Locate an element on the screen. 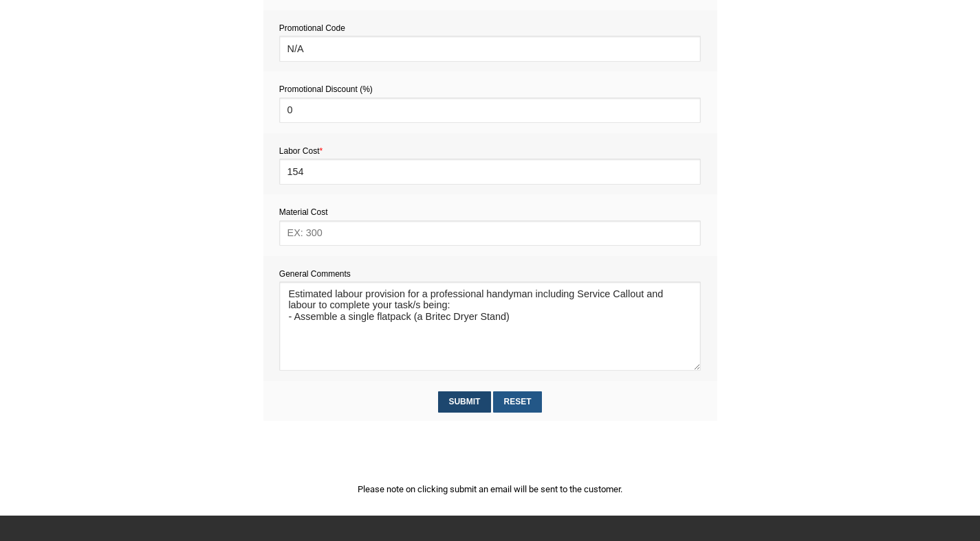 This screenshot has height=541, width=980. span: Promotional Discount (%) is located at coordinates (326, 90).